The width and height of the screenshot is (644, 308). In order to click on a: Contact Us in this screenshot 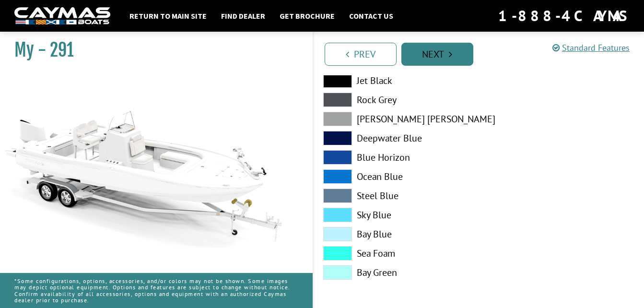, I will do `click(371, 16)`.